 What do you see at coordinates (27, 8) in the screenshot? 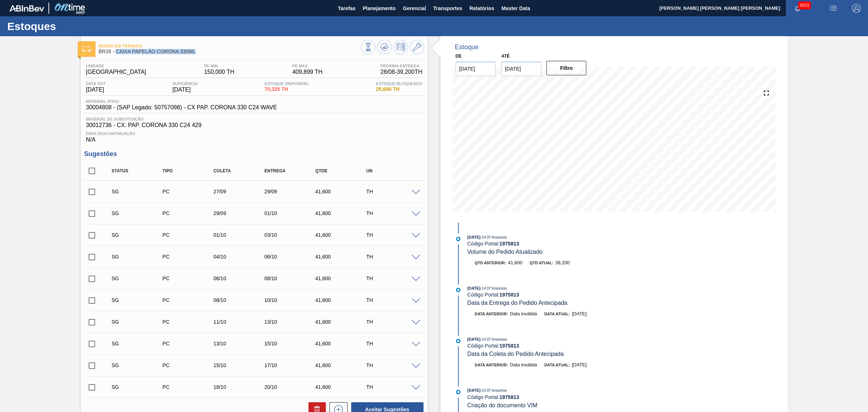
I see `img: TNhmsLtSVTkK8tSr43FrP2fwEKptu5GPRR3wAAAABJRU5ErkJggg==` at bounding box center [27, 8].